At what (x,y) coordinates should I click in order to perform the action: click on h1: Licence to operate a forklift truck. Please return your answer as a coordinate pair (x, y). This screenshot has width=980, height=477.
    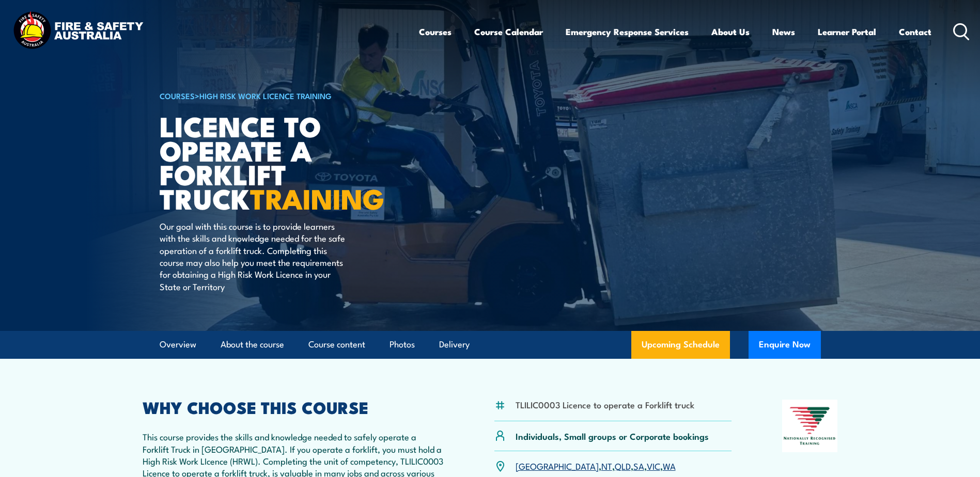
    Looking at the image, I should click on (287, 161).